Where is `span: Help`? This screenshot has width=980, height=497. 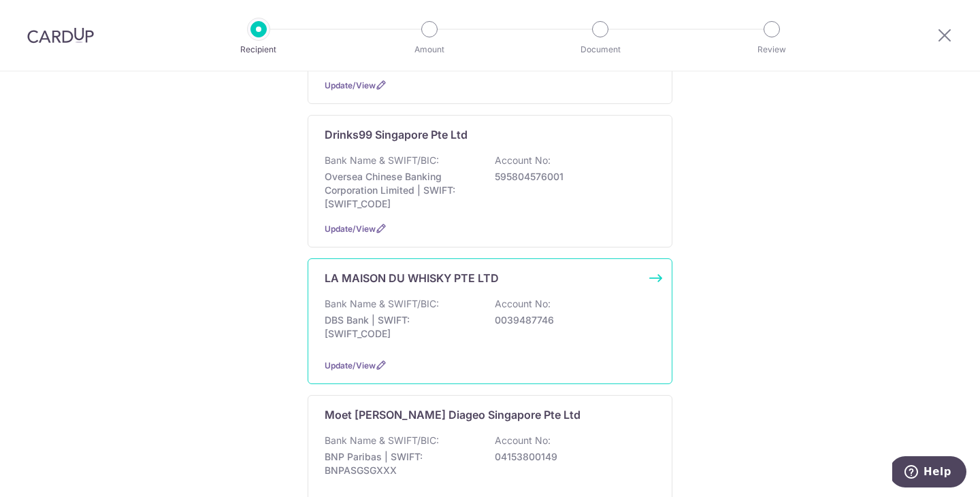
span: Help is located at coordinates (45, 16).